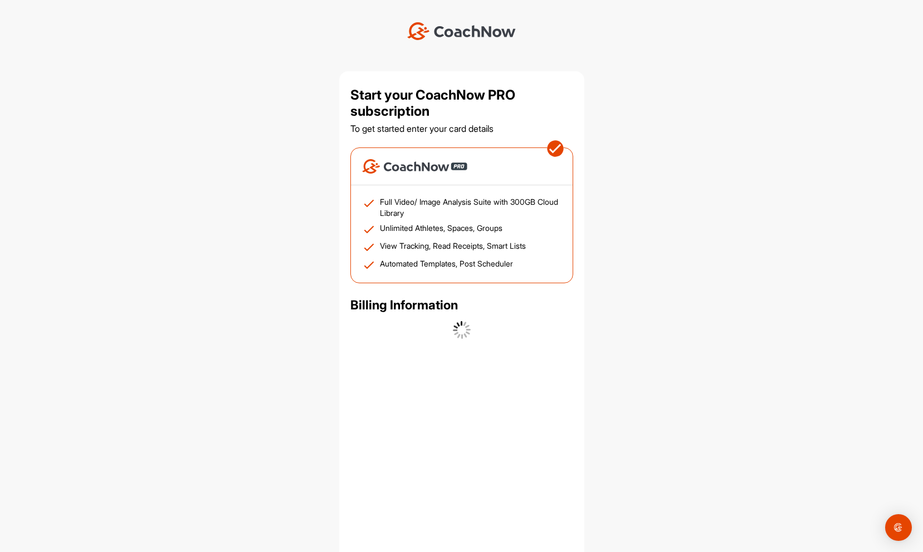 Image resolution: width=923 pixels, height=552 pixels. What do you see at coordinates (459, 167) in the screenshot?
I see `img: Pro Logo` at bounding box center [459, 167].